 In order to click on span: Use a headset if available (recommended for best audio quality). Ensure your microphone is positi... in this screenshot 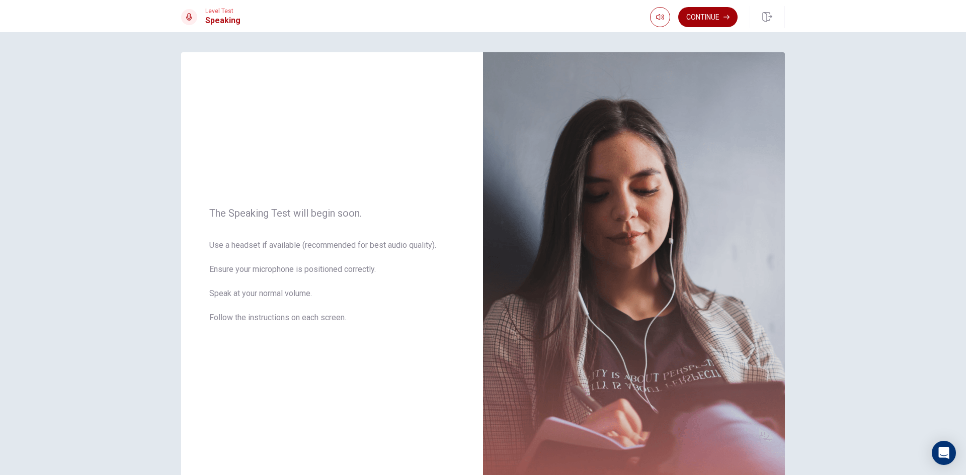, I will do `click(332, 288)`.